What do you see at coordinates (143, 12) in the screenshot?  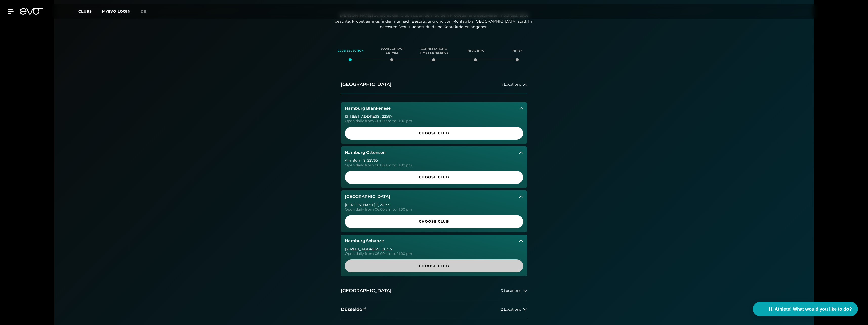 I see `span: de` at bounding box center [143, 12].